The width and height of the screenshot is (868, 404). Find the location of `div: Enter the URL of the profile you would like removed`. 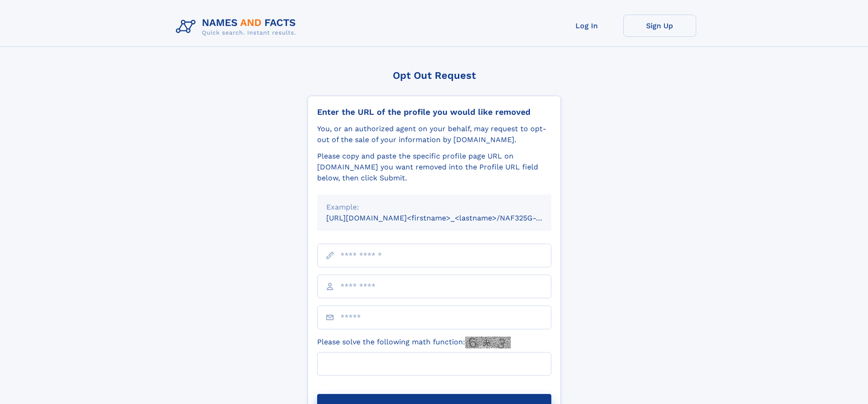

div: Enter the URL of the profile you would like removed is located at coordinates (434, 112).